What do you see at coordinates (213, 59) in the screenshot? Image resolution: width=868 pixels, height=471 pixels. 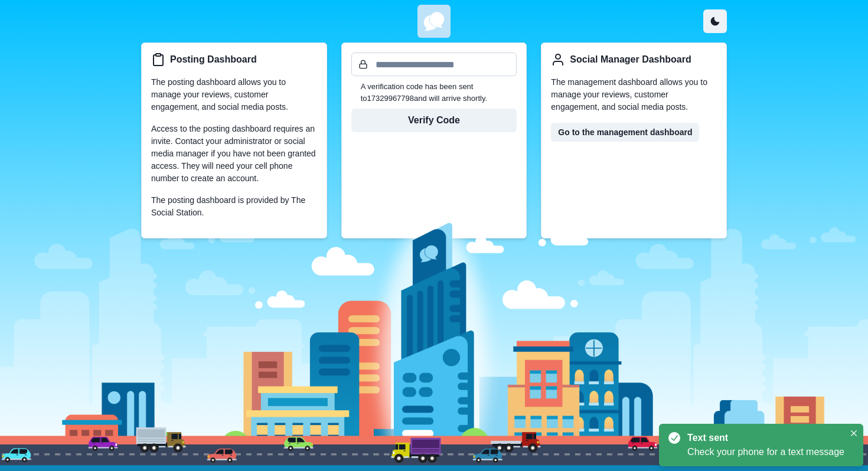 I see `h5: Posting Dashboard` at bounding box center [213, 59].